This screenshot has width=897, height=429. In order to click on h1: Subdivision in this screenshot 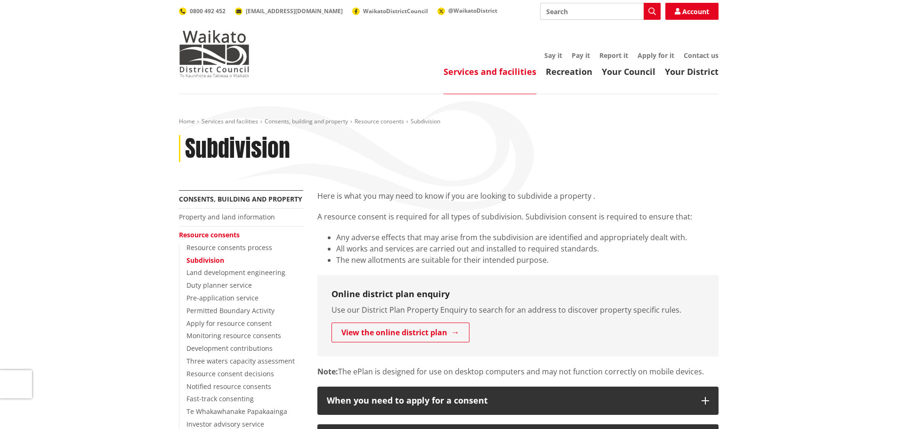, I will do `click(237, 149)`.